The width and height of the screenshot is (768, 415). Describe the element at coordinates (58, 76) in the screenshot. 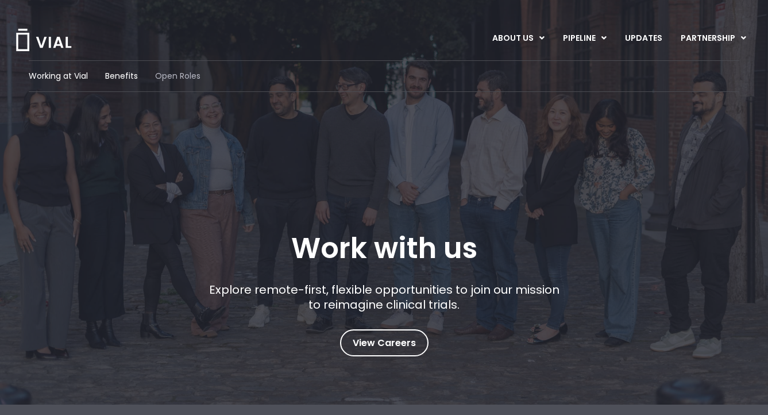

I see `span: Working at Vial` at that location.